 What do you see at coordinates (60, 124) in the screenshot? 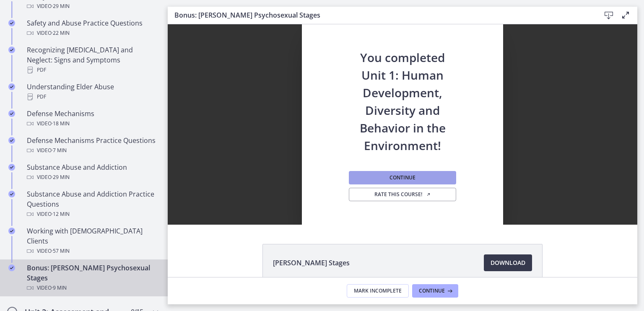
I see `span: · 18 min` at bounding box center [60, 124].